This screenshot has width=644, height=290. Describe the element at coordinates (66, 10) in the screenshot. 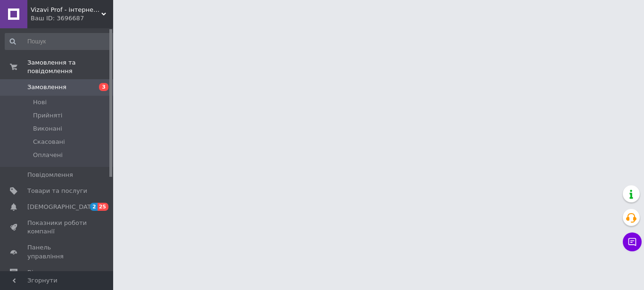

I see `span: Vizavi Prof - інтернет-магазин професійної косметики` at that location.